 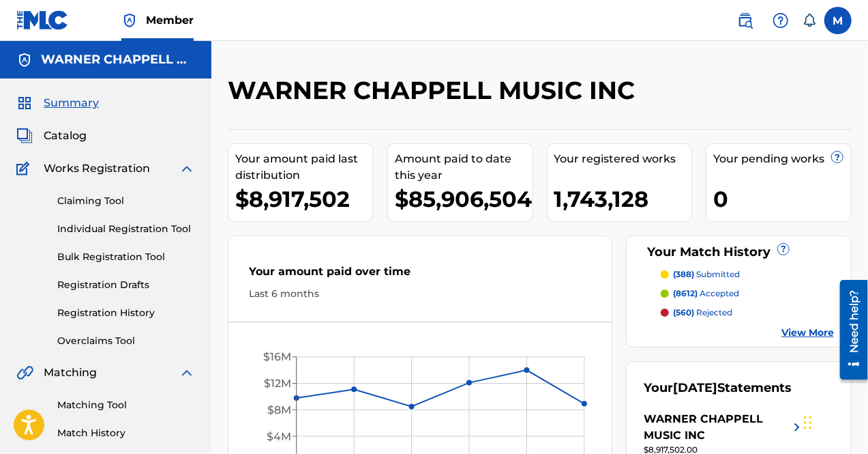 What do you see at coordinates (279, 436) in the screenshot?
I see `tspan: $4M` at bounding box center [279, 436].